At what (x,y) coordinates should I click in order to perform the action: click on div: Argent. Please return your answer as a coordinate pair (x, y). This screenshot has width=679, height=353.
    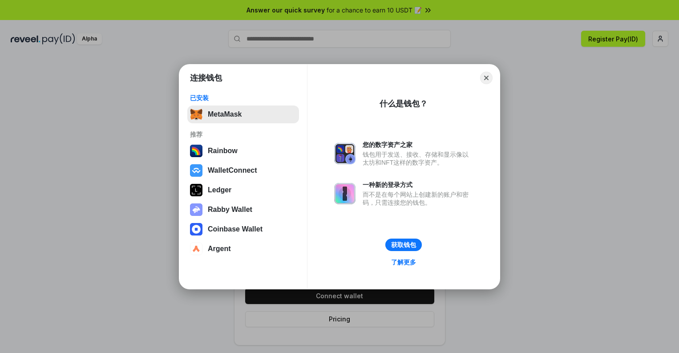
    Looking at the image, I should click on (219, 249).